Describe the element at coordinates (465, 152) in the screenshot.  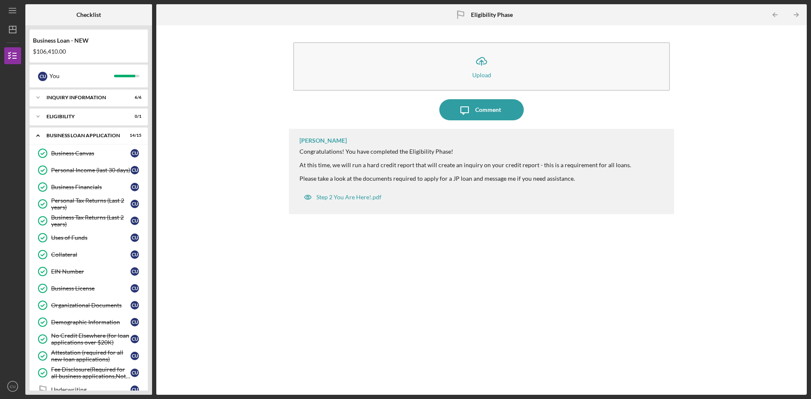
I see `div: Congratulations! You have completed the Eligibility Phase!` at that location.